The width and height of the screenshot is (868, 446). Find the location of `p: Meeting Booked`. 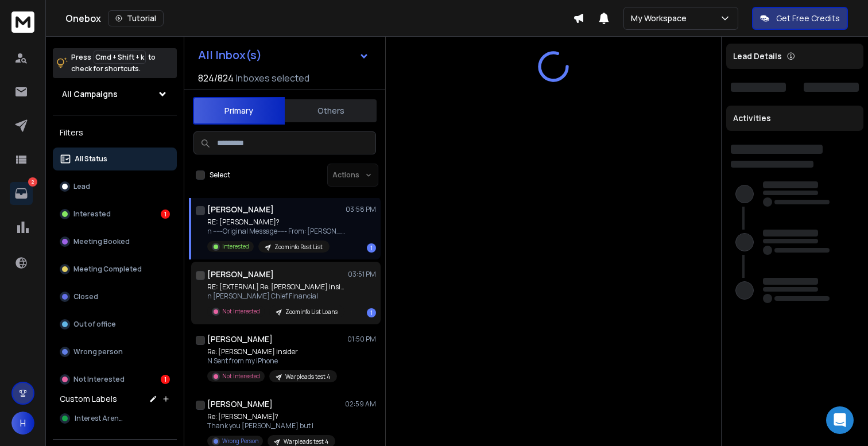

p: Meeting Booked is located at coordinates (101, 241).